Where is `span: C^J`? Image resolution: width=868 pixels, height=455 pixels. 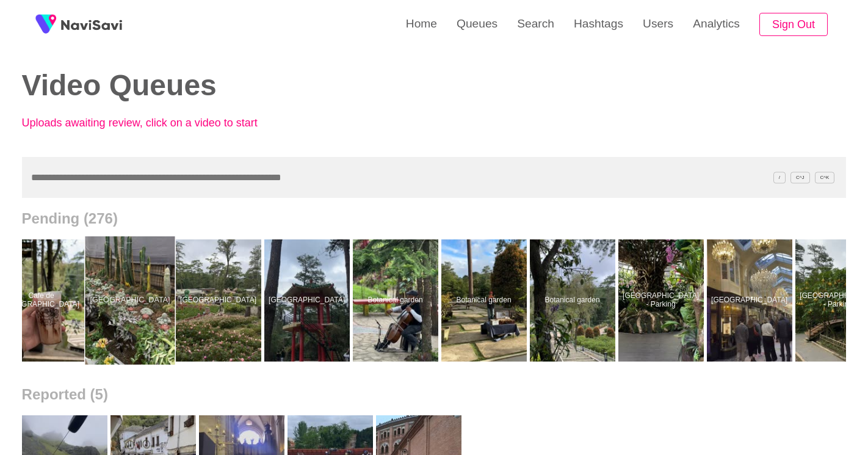
span: C^J is located at coordinates (800, 177).